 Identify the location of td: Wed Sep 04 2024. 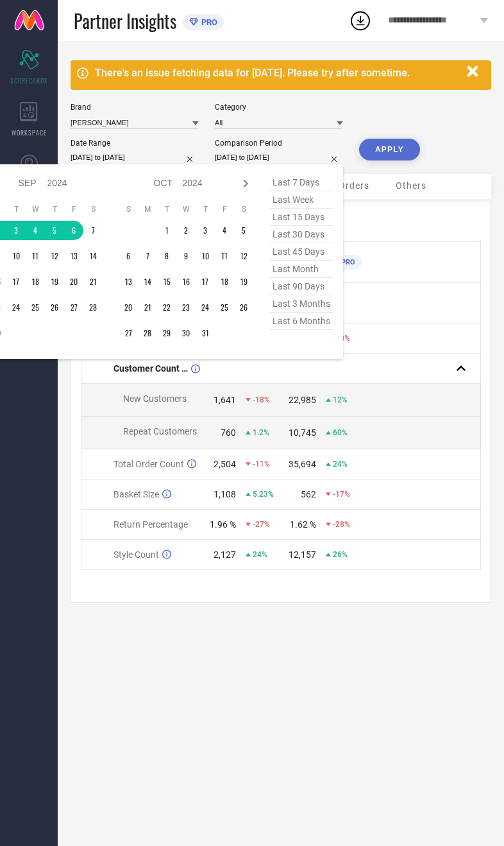
(35, 230).